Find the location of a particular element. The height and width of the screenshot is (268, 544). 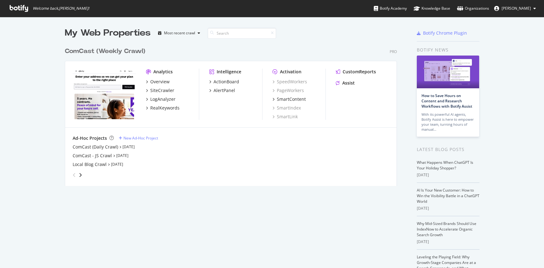

a: How to Save Hours on Content and Research Workflows with Botify Assist is located at coordinates (447, 101).